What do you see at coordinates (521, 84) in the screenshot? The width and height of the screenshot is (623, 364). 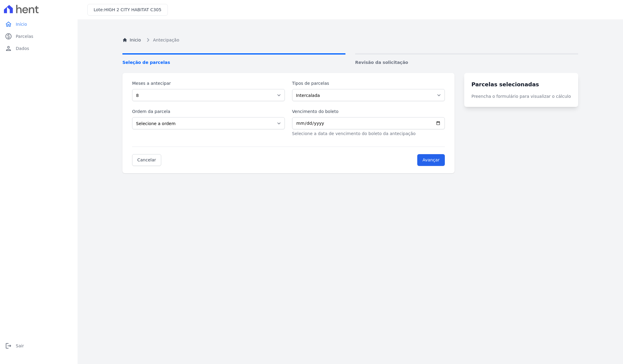 I see `h3: Parcelas selecionadas` at bounding box center [521, 84].